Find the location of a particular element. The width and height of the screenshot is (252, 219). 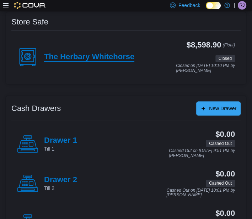

h3: Store Safe is located at coordinates (30, 22).